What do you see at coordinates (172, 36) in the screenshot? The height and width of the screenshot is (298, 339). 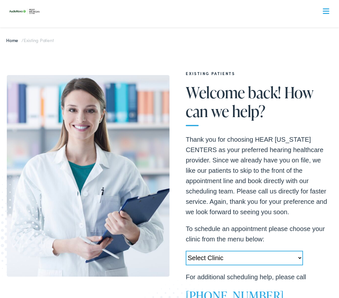 I see `a: What We Offer` at bounding box center [172, 36].